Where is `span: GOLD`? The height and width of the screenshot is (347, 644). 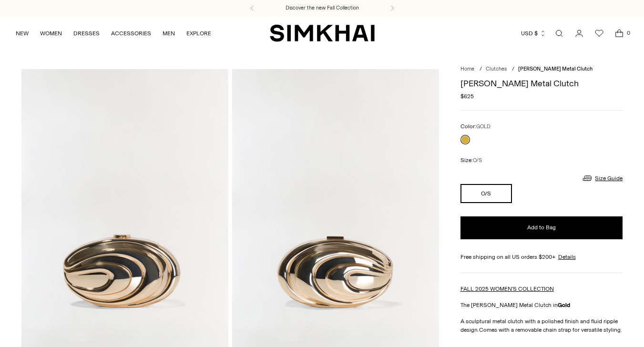
span: GOLD is located at coordinates (483, 127).